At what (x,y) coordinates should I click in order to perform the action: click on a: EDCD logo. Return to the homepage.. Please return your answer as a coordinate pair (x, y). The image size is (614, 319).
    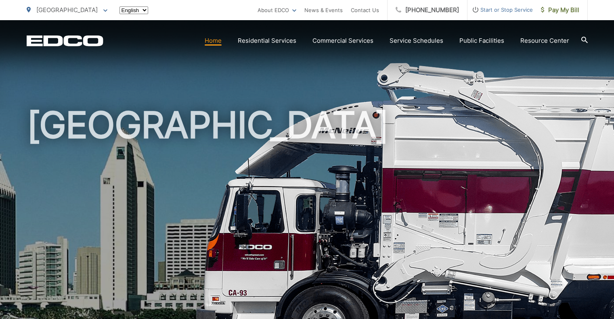
    Looking at the image, I should click on (65, 41).